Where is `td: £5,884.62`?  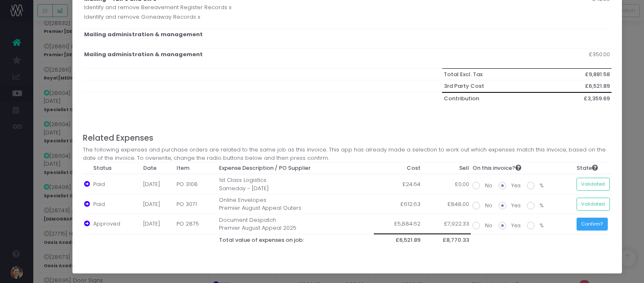 td: £5,884.62 is located at coordinates (398, 223).